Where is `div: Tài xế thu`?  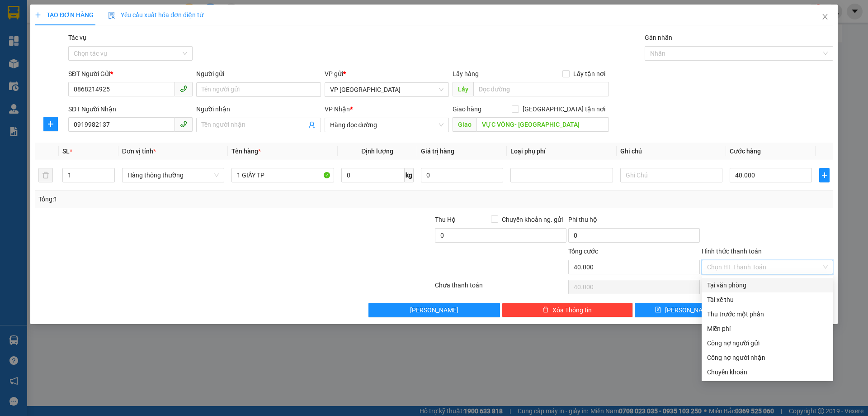 div: Tài xế thu is located at coordinates (768, 300).